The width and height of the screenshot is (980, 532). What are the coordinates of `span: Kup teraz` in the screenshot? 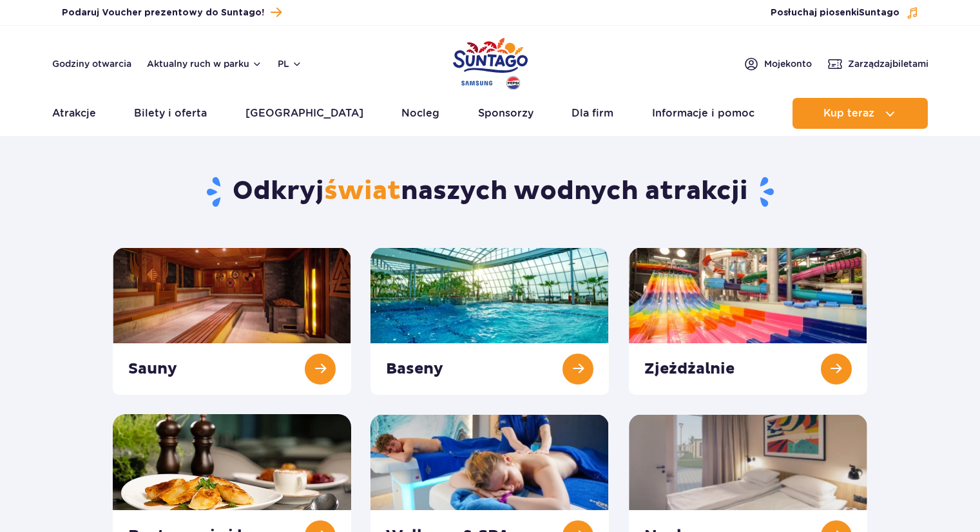 It's located at (849, 113).